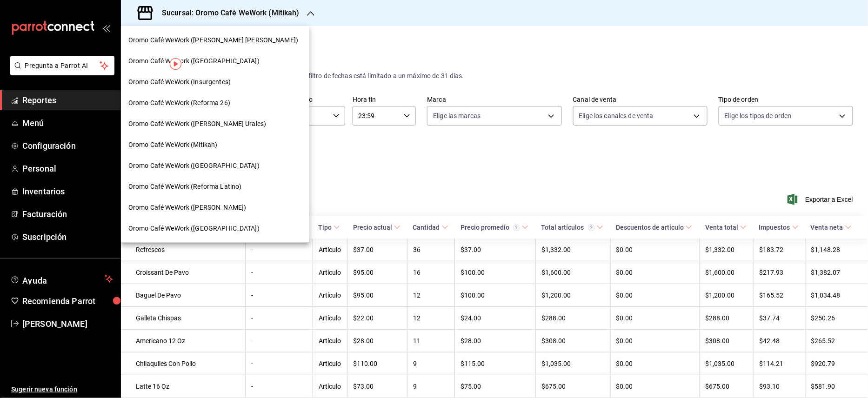 The image size is (868, 398). Describe the element at coordinates (175, 64) in the screenshot. I see `img: Tooltip marker` at that location.